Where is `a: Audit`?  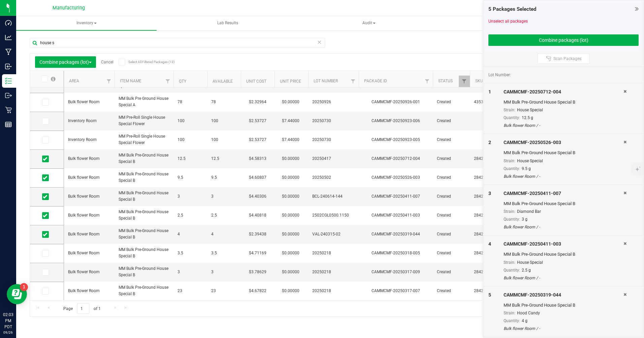
a: Audit is located at coordinates (369, 23).